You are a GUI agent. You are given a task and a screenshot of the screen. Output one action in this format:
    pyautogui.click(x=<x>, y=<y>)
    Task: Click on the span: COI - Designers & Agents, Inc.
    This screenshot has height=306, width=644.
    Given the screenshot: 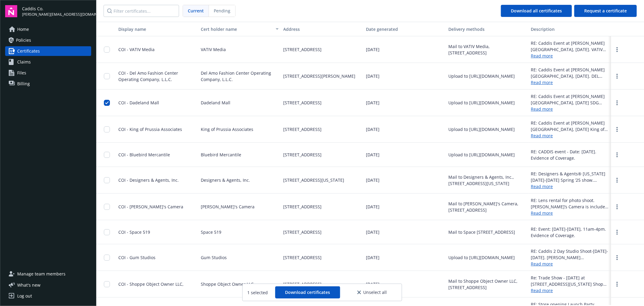 What is the action you would take?
    pyautogui.click(x=149, y=180)
    